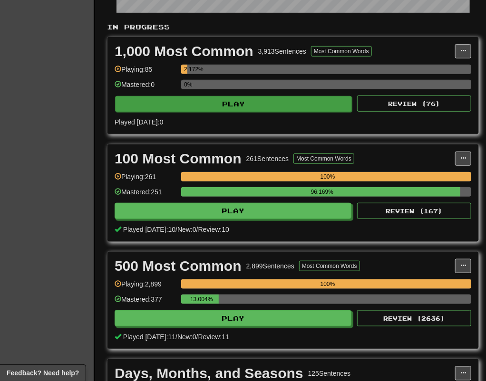 This screenshot has width=486, height=381. What do you see at coordinates (145, 72) in the screenshot?
I see `div: Playing: 85` at bounding box center [145, 72].